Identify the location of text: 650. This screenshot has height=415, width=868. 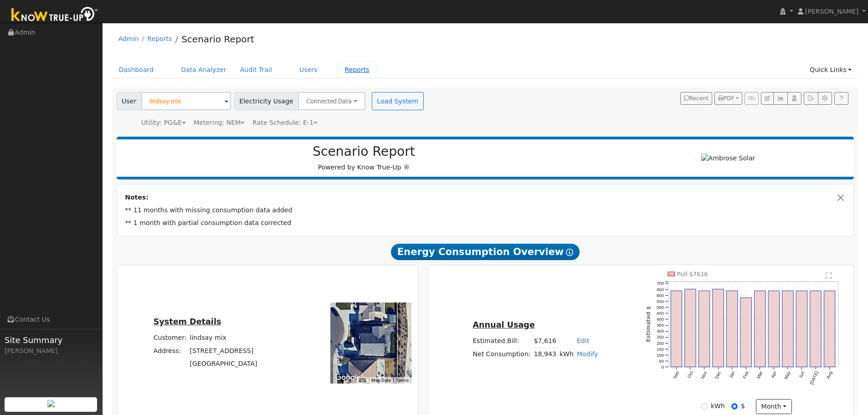
(660, 289).